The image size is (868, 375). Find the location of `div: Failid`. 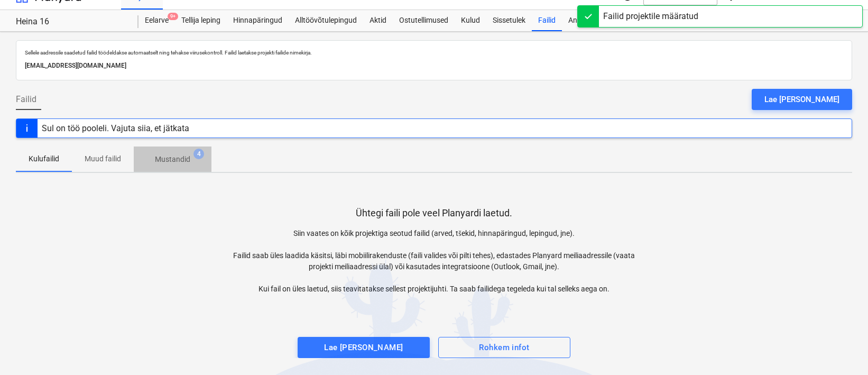

div: Failid is located at coordinates (547, 21).